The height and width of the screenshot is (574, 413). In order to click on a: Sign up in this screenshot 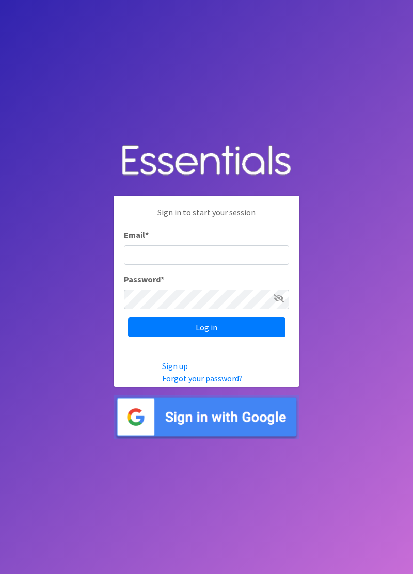, I will do `click(175, 366)`.